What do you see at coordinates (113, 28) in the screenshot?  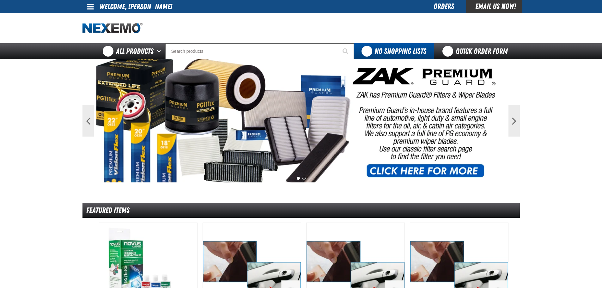 I see `img: Nexemo logo` at bounding box center [113, 28].